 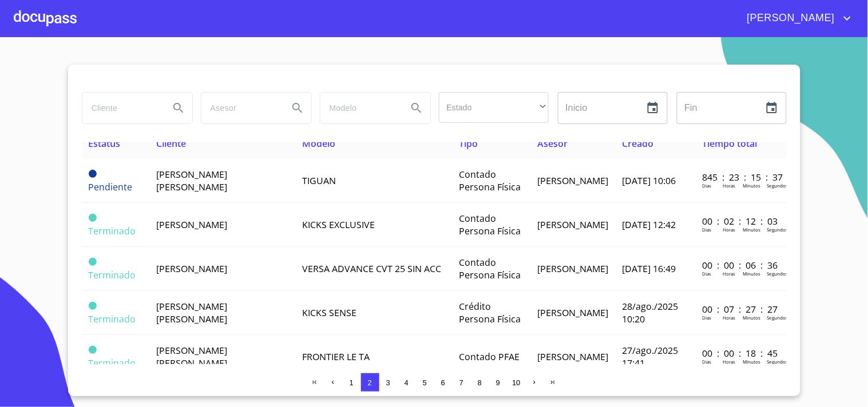 I want to click on span: Tipo, so click(x=468, y=143).